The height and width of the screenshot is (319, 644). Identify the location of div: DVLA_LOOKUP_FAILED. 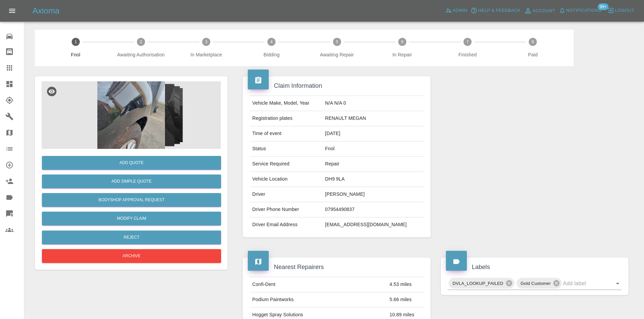
(481, 283).